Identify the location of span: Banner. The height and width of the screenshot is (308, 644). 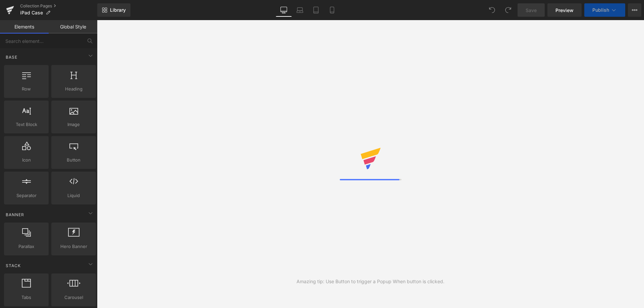
(14, 214).